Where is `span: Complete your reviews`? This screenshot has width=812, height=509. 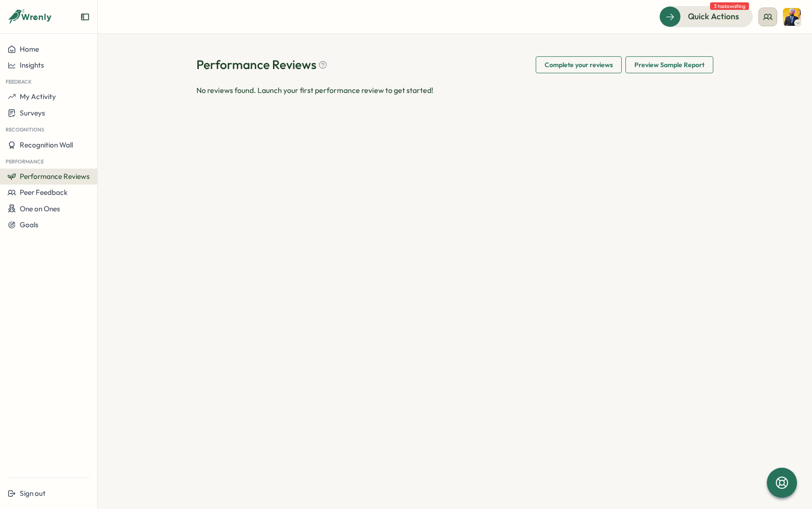 span: Complete your reviews is located at coordinates (579, 64).